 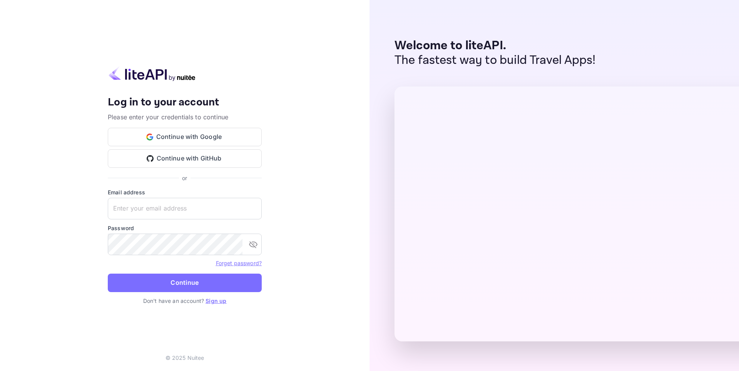 I want to click on p: The fastest way to build Travel Apps!, so click(x=495, y=60).